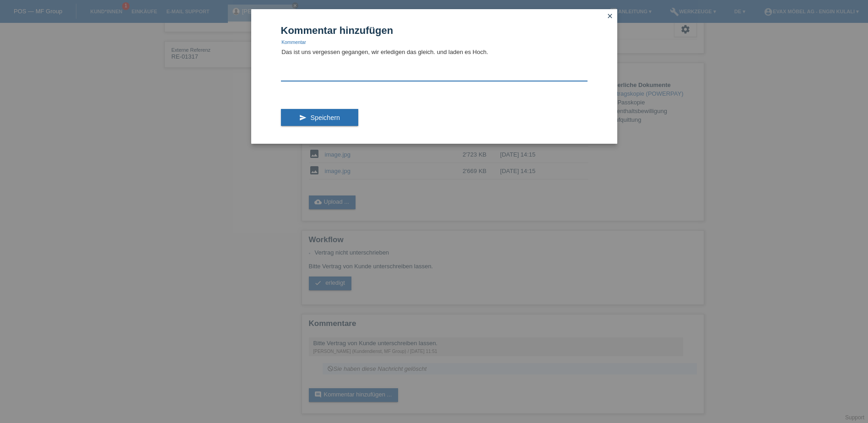 The image size is (868, 423). What do you see at coordinates (303, 117) in the screenshot?
I see `i: send` at bounding box center [303, 117].